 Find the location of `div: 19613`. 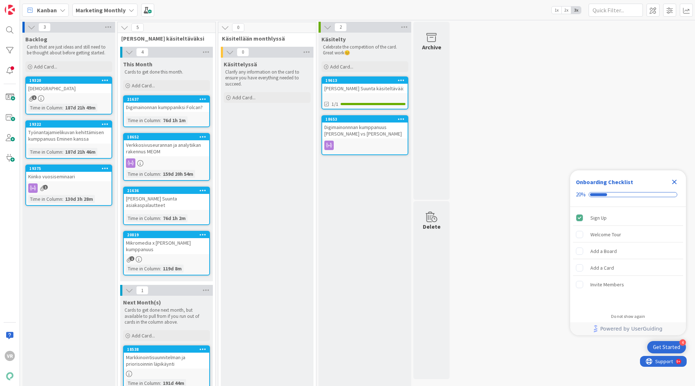

div: 19613 is located at coordinates (366, 80).